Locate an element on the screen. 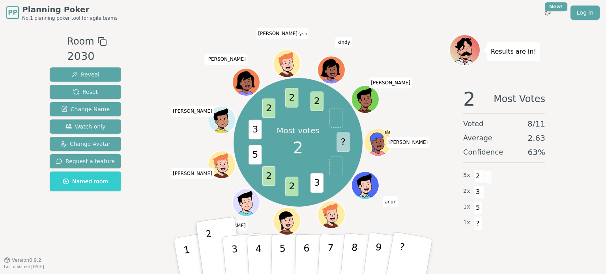  span: Room is located at coordinates (80, 41).